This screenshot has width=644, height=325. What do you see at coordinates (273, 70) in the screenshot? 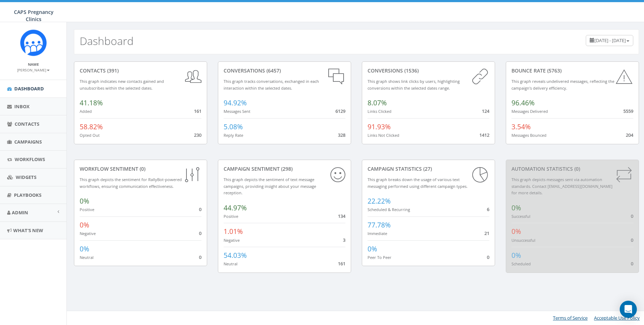
I see `span: (6457)` at bounding box center [273, 70].